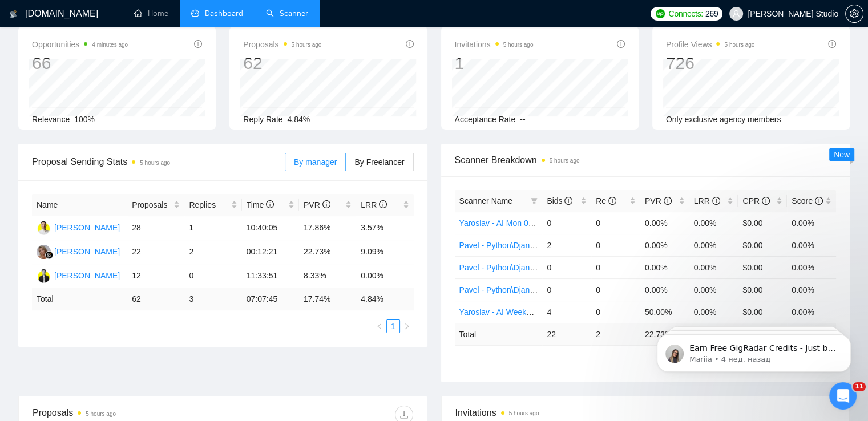 The width and height of the screenshot is (868, 421). I want to click on button: right, so click(407, 327).